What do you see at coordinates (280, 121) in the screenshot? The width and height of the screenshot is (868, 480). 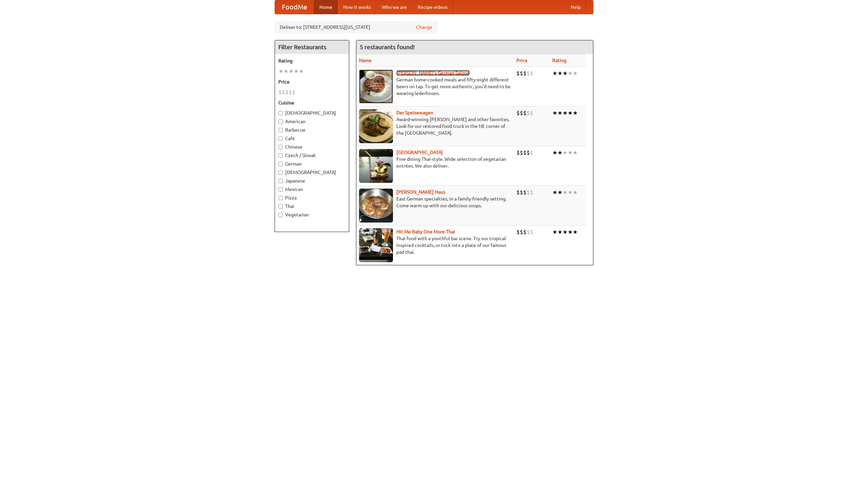 I see `input: American` at bounding box center [280, 121].